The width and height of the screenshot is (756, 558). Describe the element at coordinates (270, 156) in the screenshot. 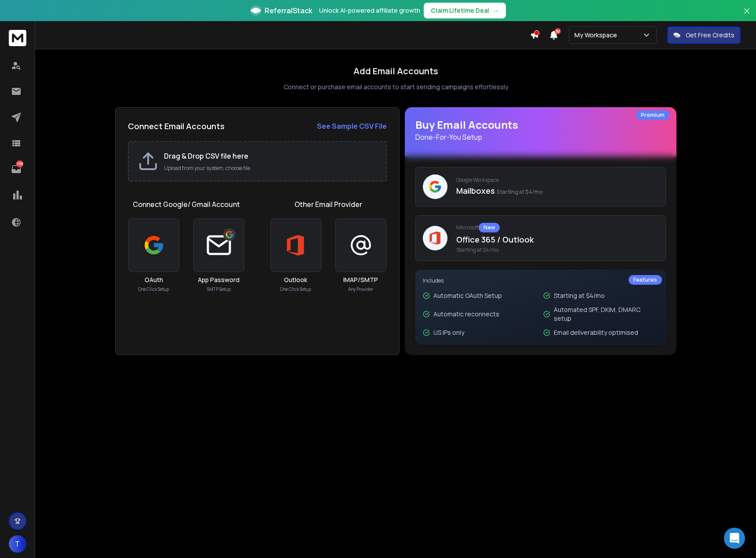

I see `h2: Drag & Drop CSV file here` at that location.